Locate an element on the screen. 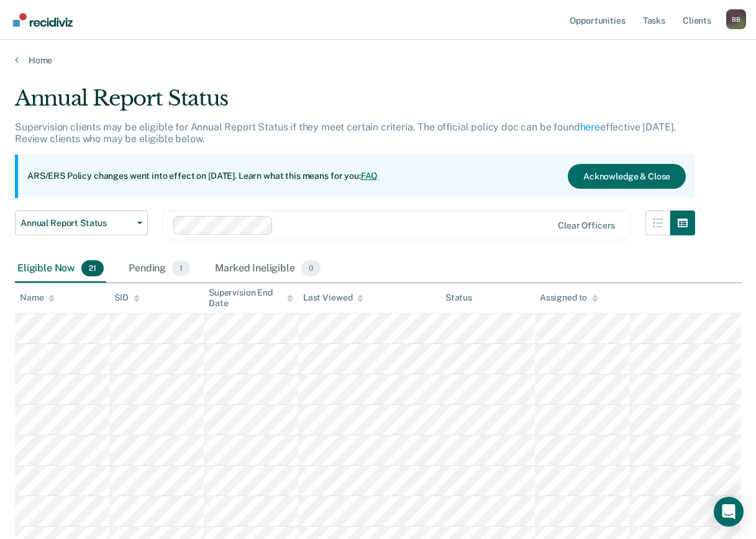 Image resolution: width=756 pixels, height=539 pixels. span: 1 is located at coordinates (181, 268).